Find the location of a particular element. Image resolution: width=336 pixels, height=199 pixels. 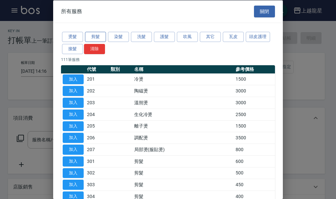

button: 頭皮護理 is located at coordinates (258, 37).